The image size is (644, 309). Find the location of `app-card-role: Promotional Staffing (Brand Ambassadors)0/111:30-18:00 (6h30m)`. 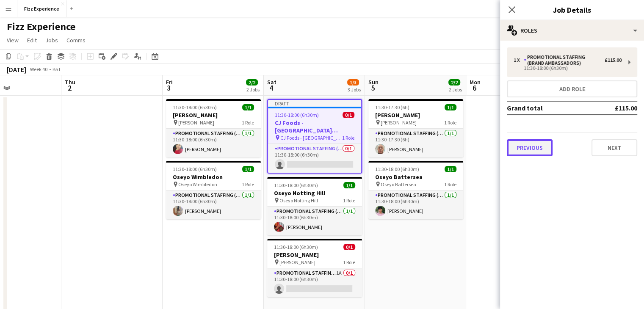

app-card-role: Promotional Staffing (Brand Ambassadors)0/111:30-18:00 (6h30m) is located at coordinates (315, 158).